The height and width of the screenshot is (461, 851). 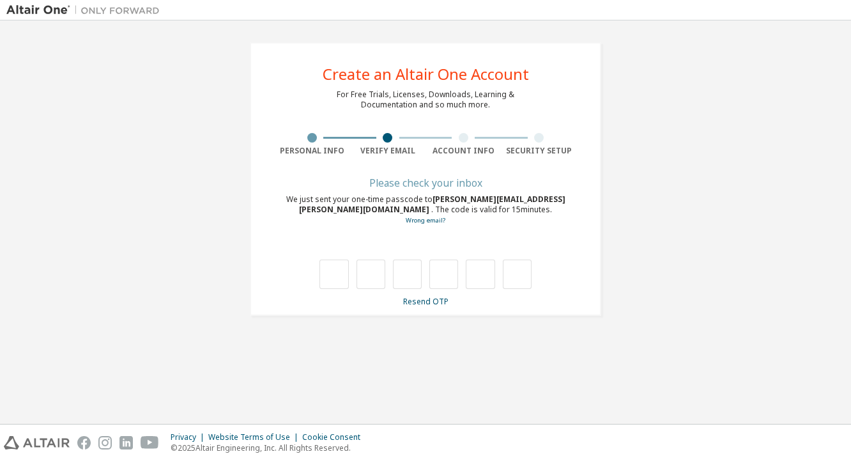 What do you see at coordinates (426, 301) in the screenshot?
I see `a: Resend OTP` at bounding box center [426, 301].